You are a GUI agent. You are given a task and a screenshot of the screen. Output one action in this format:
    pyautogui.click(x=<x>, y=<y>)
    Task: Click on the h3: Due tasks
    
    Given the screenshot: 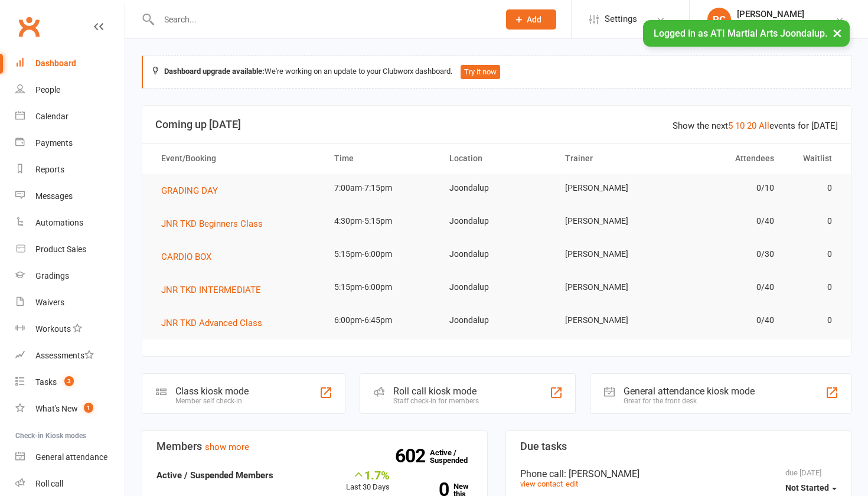 What is the action you would take?
    pyautogui.click(x=678, y=446)
    